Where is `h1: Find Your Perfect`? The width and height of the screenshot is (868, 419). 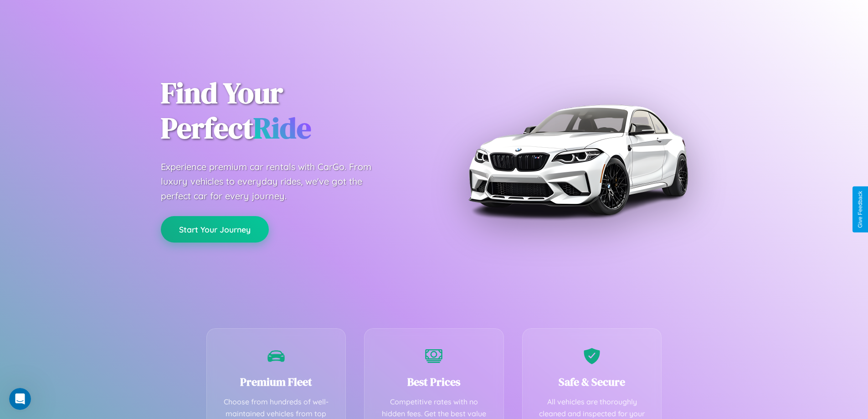
h1: Find Your Perfect is located at coordinates (290, 111).